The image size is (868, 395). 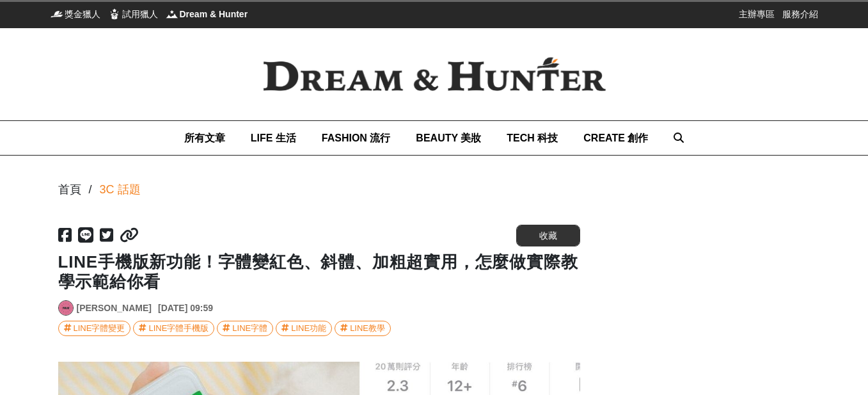 I want to click on span: 獎金獵人, so click(x=82, y=14).